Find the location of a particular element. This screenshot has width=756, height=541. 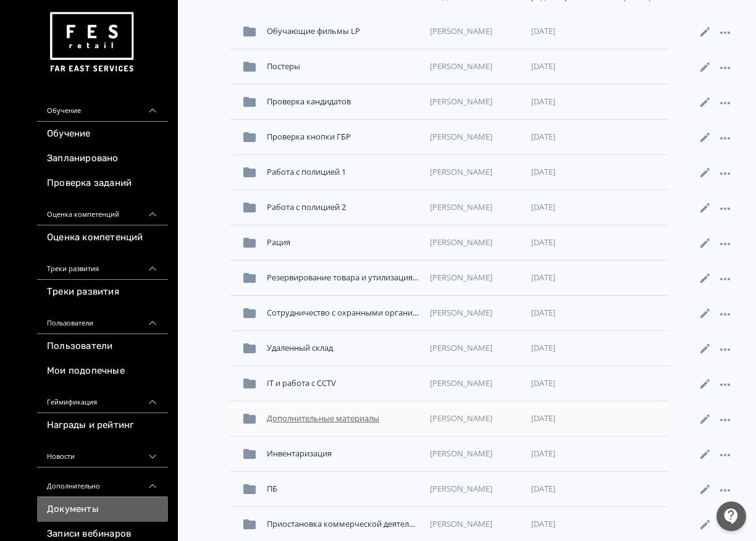

a: Документы is located at coordinates (102, 510).